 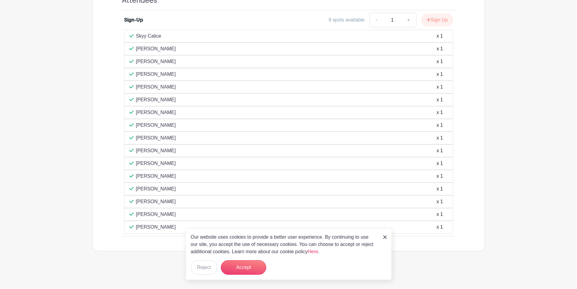 What do you see at coordinates (134, 20) in the screenshot?
I see `div: Sign-Up` at bounding box center [134, 20].